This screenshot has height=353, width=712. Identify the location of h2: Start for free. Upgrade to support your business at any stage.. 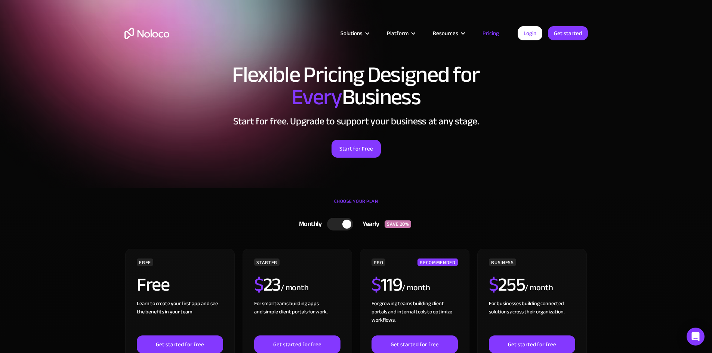
(356, 122).